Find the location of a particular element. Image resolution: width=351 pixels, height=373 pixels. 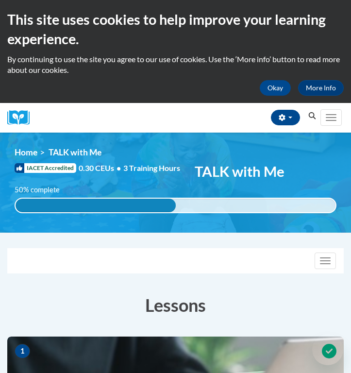

div: Main menu is located at coordinates (331, 117).